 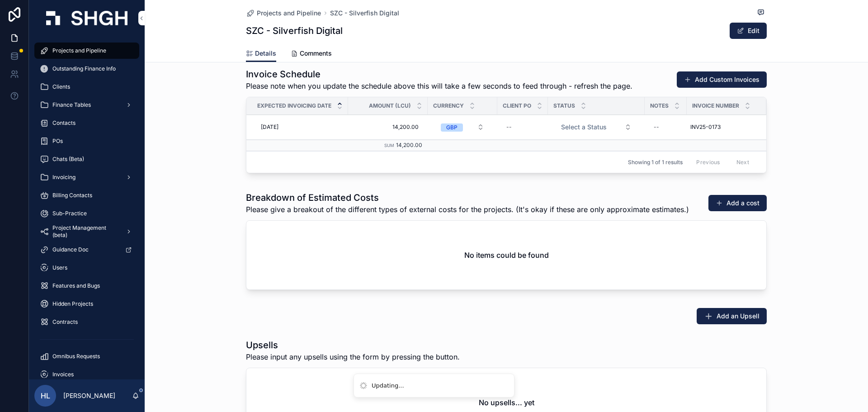 What do you see at coordinates (451, 127) in the screenshot?
I see `div: GBP` at bounding box center [451, 127].